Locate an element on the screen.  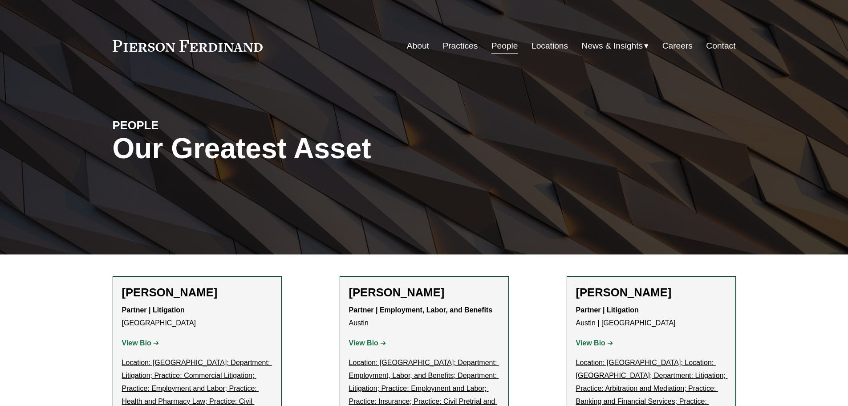
a: Careers is located at coordinates (678, 46).